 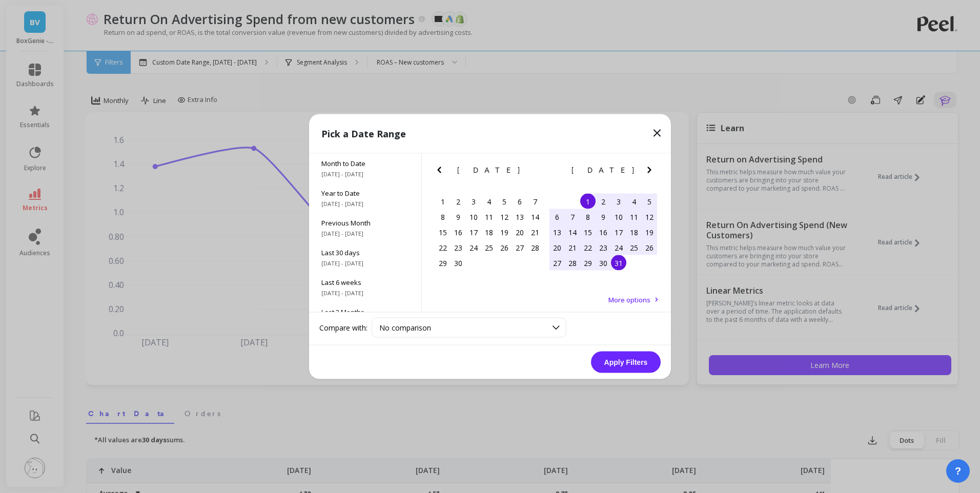 I want to click on div: Choose Tuesday, July 29th, 2025, so click(x=588, y=262).